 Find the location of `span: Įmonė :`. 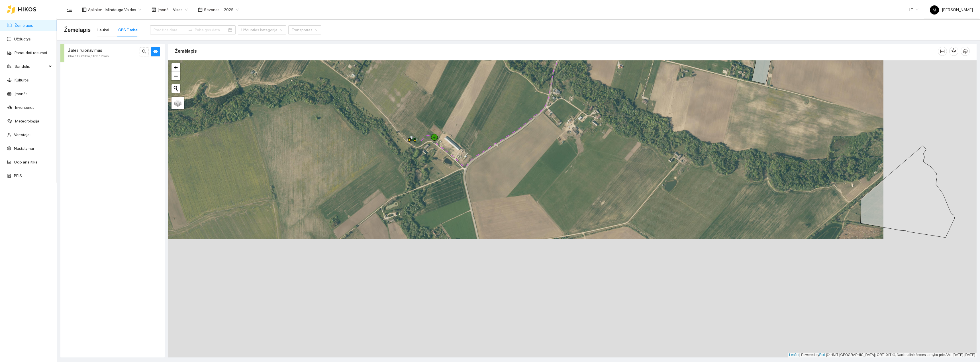

span: Įmonė : is located at coordinates (164, 10).